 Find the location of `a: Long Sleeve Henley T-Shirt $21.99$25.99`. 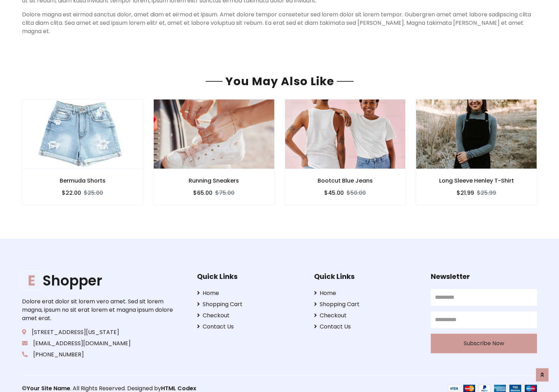

a: Long Sleeve Henley T-Shirt $21.99$25.99 is located at coordinates (476, 152).